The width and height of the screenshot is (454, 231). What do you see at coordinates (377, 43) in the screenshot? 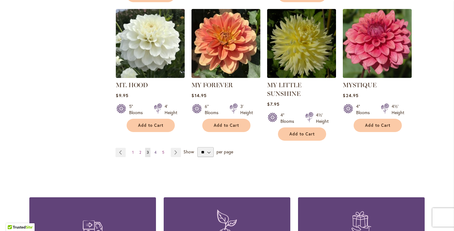
I see `img: MYSTIQUE` at bounding box center [377, 43].